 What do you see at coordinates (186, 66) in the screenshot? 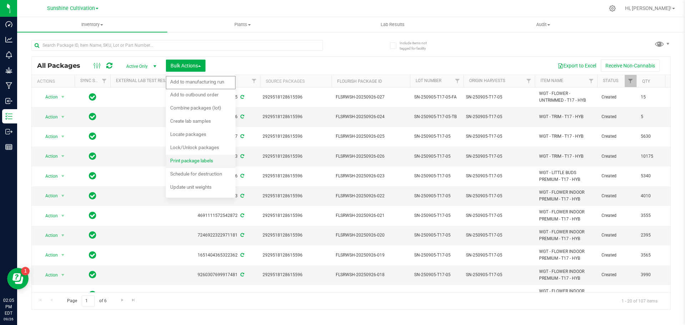
I see `button: Bulk Actions` at bounding box center [186, 66].